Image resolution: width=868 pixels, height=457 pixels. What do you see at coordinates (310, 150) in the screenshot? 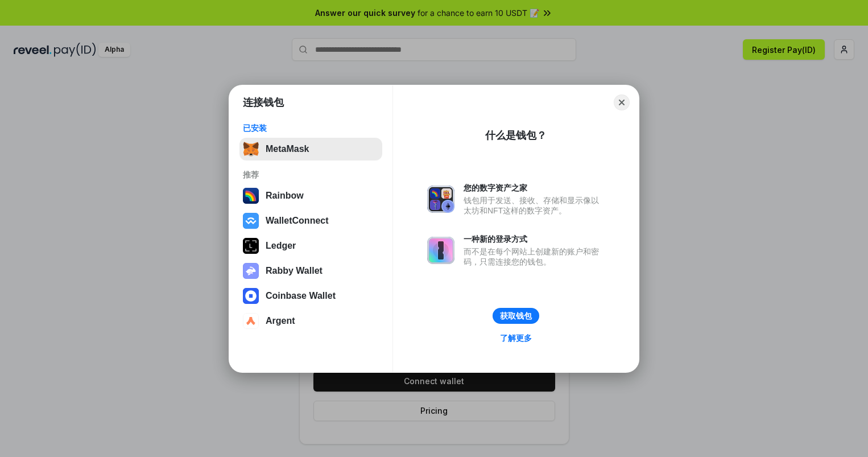
I see `button: MetaMask` at bounding box center [310, 150].